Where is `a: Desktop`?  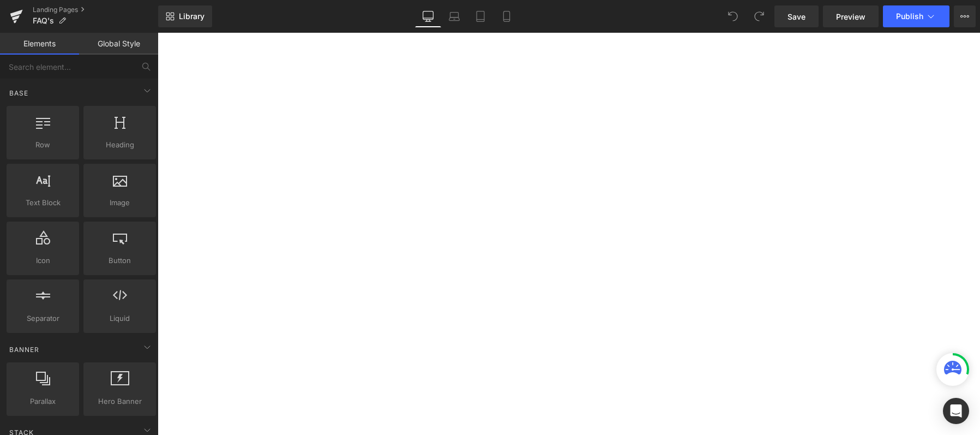 a: Desktop is located at coordinates (428, 16).